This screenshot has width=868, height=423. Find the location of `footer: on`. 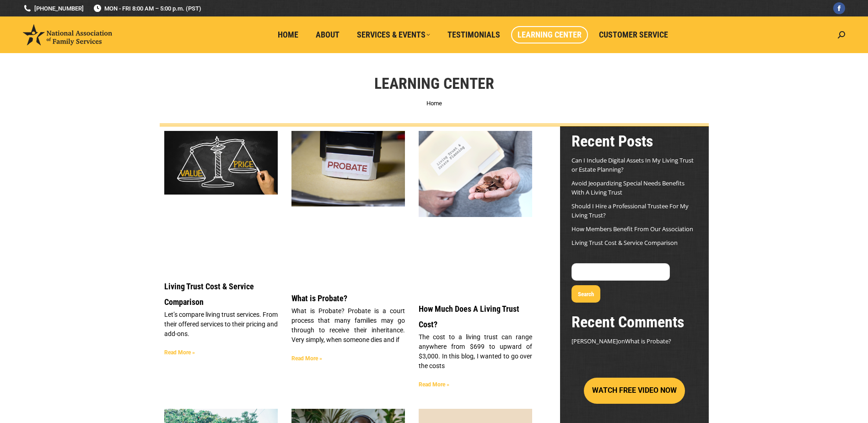

footer: on is located at coordinates (634, 341).